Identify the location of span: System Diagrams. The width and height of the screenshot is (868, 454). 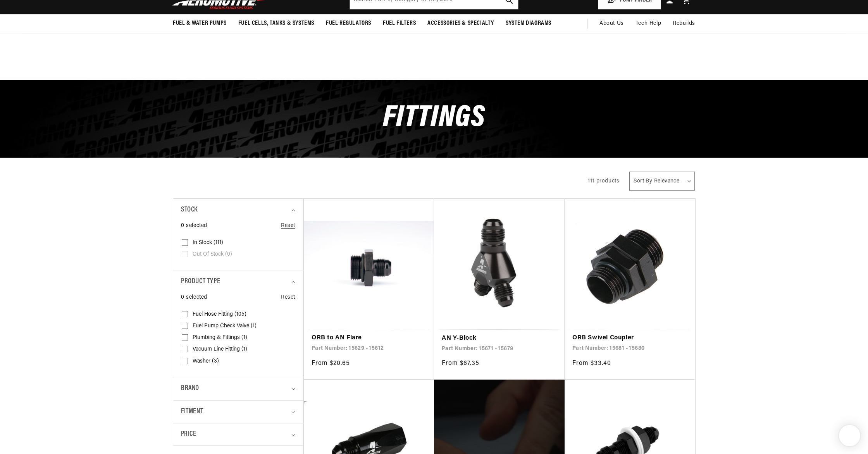
(529, 23).